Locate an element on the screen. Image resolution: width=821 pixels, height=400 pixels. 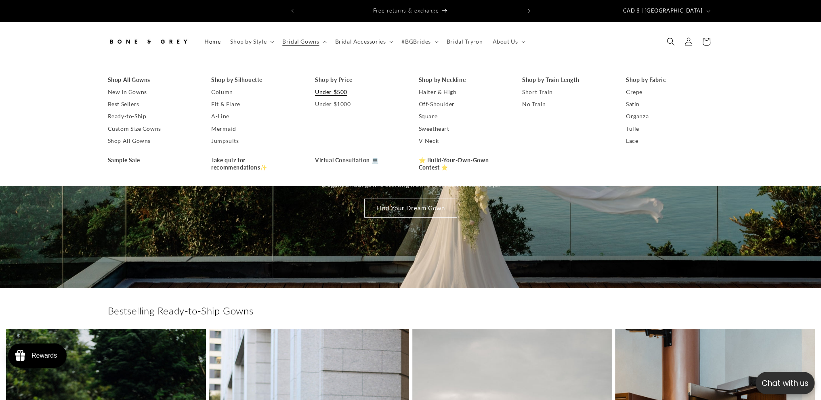
a: A-Line is located at coordinates (255, 116).